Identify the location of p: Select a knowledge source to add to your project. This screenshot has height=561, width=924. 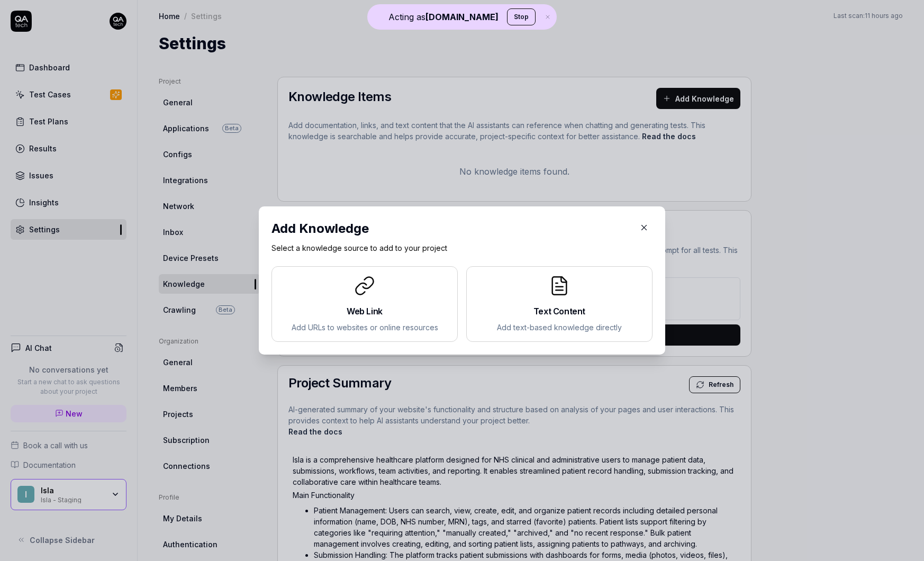
(462, 248).